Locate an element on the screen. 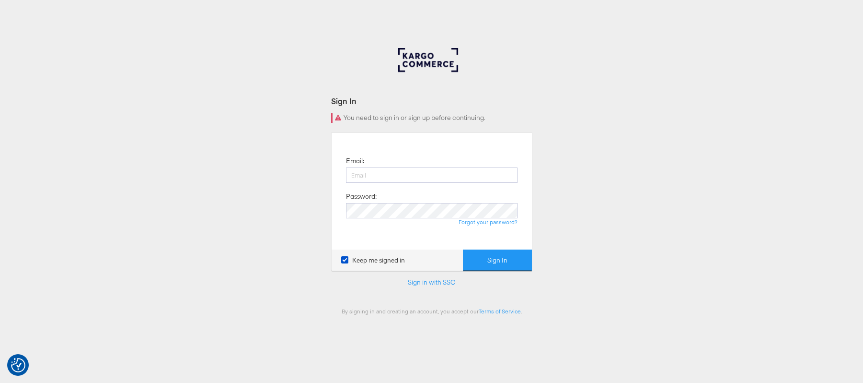 This screenshot has height=383, width=863. div: You need to sign in or sign up before continuing. is located at coordinates (432, 118).